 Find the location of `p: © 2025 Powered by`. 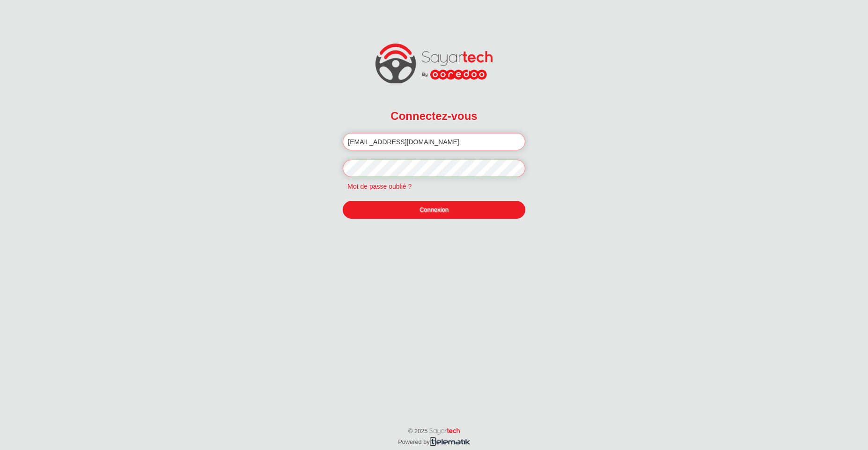

p: © 2025 Powered by is located at coordinates (434, 432).